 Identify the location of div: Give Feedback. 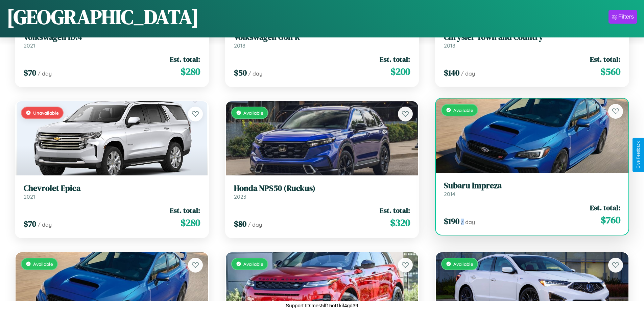
(638, 155).